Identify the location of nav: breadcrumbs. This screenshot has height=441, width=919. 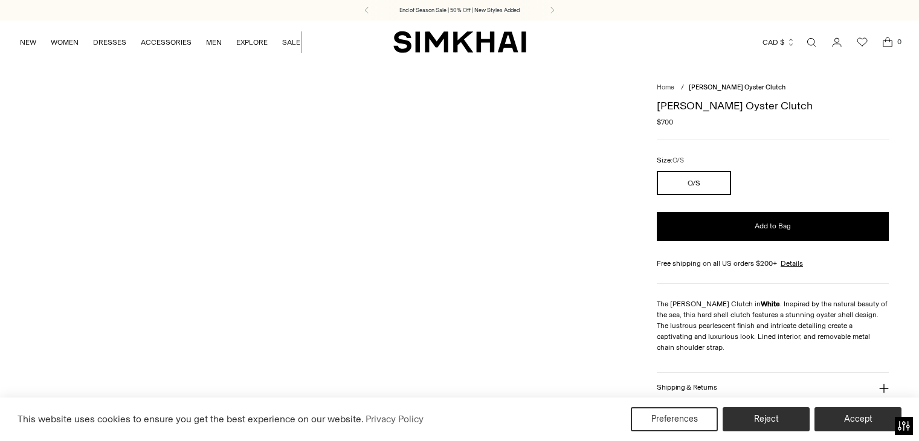
(773, 88).